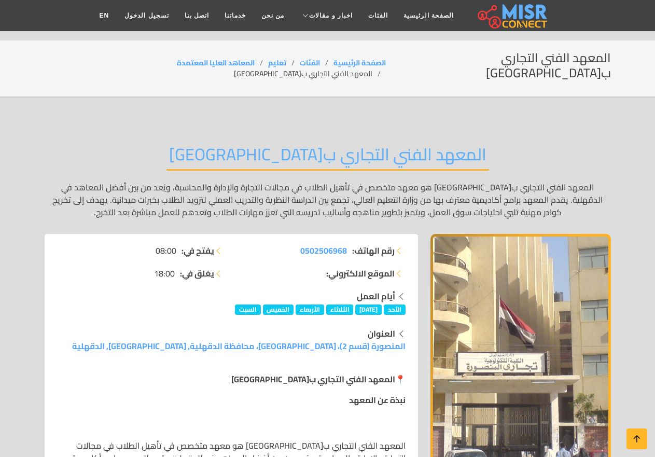 This screenshot has width=655, height=457. Describe the element at coordinates (279, 310) in the screenshot. I see `span: الخميس` at that location.